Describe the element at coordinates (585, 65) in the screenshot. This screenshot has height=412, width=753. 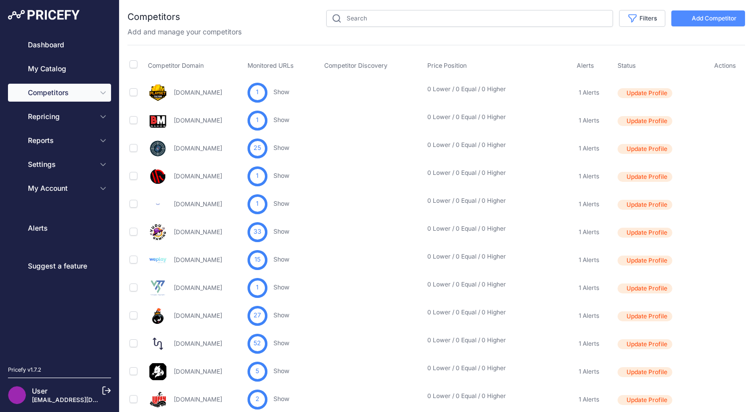
I see `span: Alerts` at that location.